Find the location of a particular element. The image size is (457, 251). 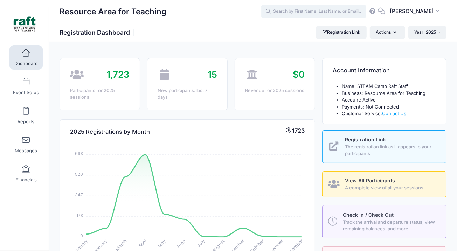

a: Financials is located at coordinates (26, 174).